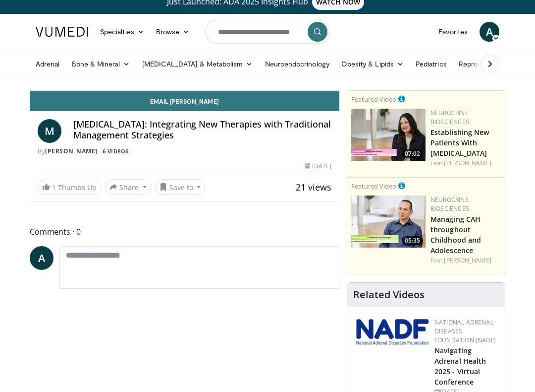 This screenshot has width=535, height=392. What do you see at coordinates (389, 295) in the screenshot?
I see `h4: Related Videos` at bounding box center [389, 295].